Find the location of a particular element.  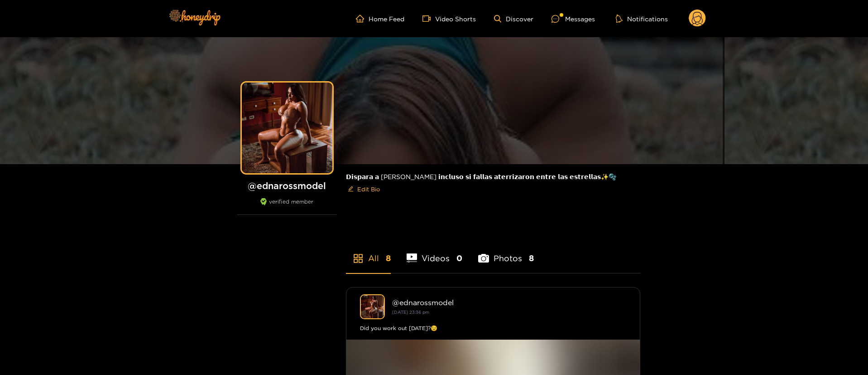

span: home is located at coordinates (362, 19).